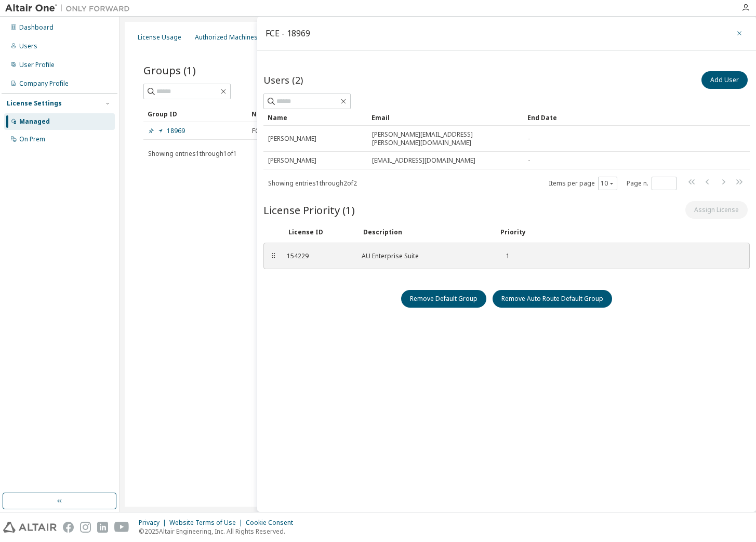 The height and width of the screenshot is (542, 756). Describe the element at coordinates (169, 70) in the screenshot. I see `span: Groups (1)` at that location.